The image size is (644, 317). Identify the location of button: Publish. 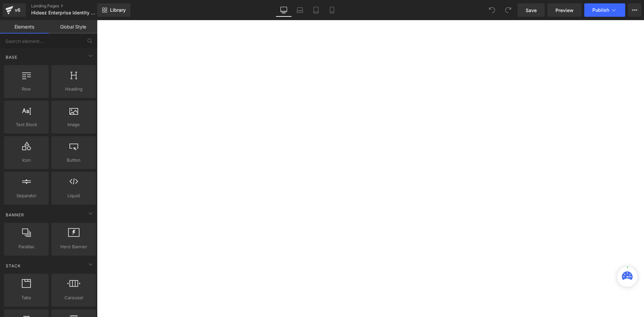
(604, 10).